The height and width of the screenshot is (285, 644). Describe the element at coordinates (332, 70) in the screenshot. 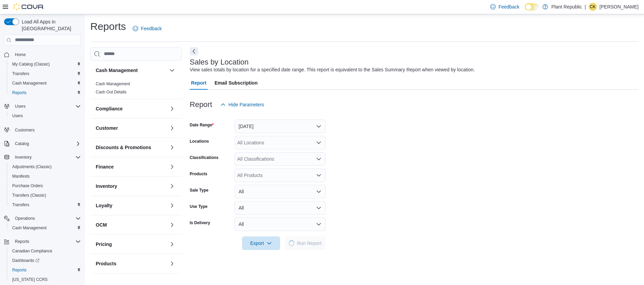

I see `div: View sales totals by location for a specified date range. This report is equivalent to the Sales ...` at that location.